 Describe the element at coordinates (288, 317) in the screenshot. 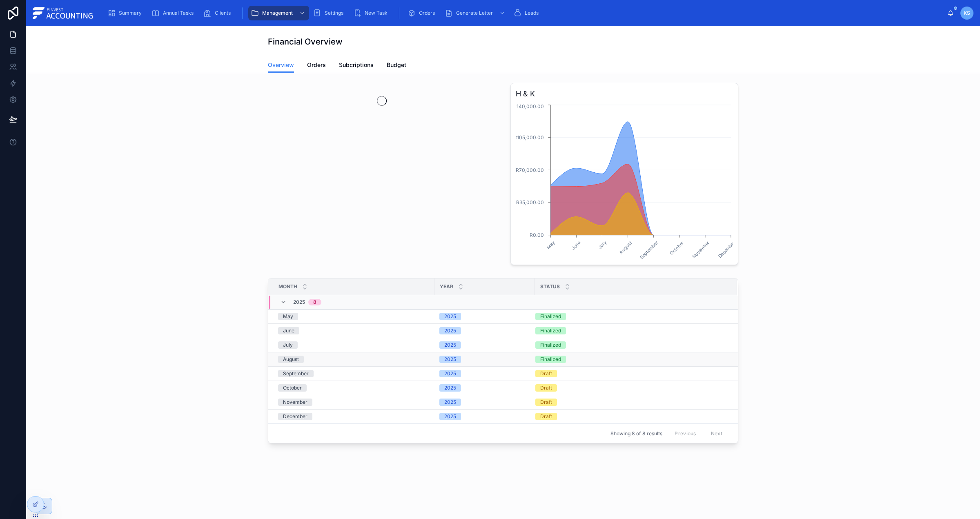

I see `div: May` at that location.